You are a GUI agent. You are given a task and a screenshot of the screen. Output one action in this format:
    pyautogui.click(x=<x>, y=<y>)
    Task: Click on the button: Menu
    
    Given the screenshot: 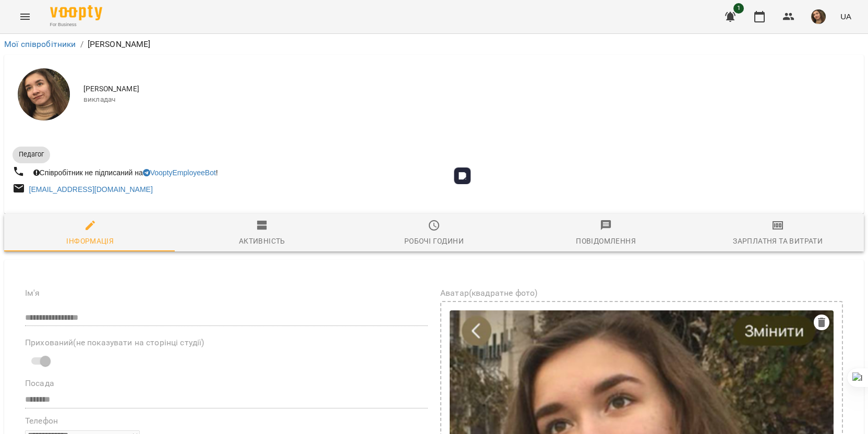 What is the action you would take?
    pyautogui.click(x=25, y=17)
    